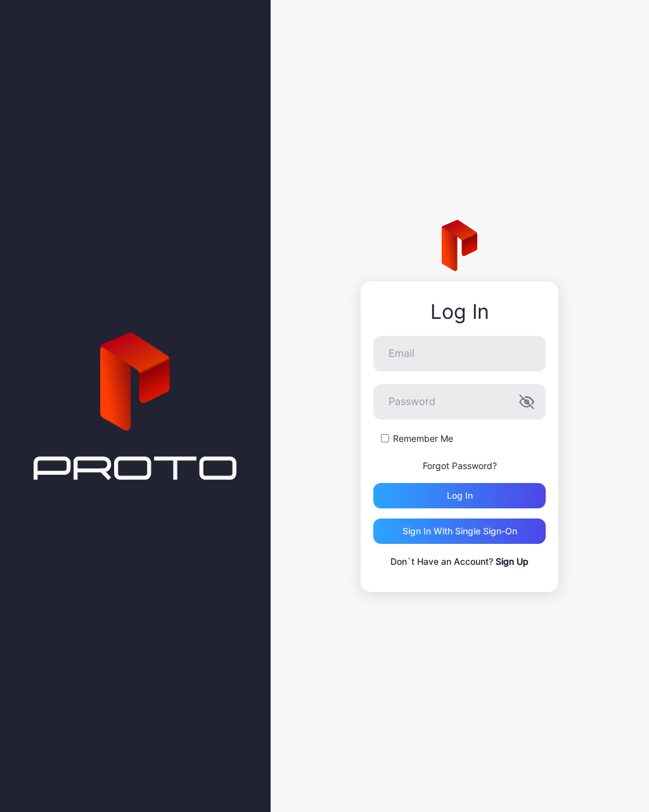 The image size is (649, 812). What do you see at coordinates (459, 531) in the screenshot?
I see `div: Sign in With Single Sign-On` at bounding box center [459, 531].